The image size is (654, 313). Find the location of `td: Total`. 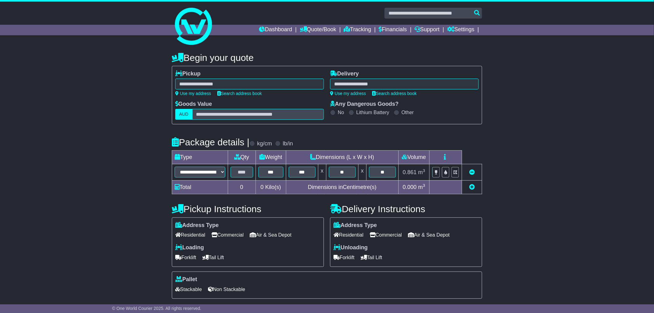

td: Total is located at coordinates (200, 187).